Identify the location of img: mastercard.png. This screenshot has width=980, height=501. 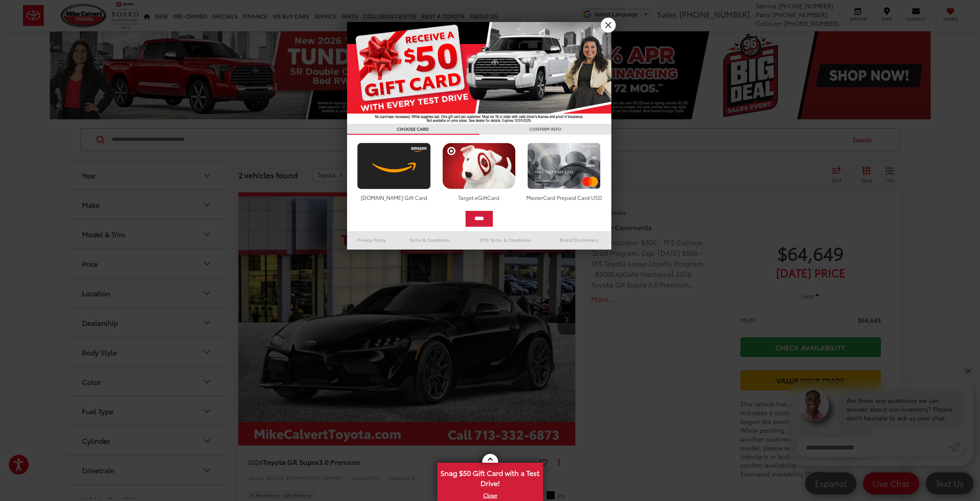
(564, 166).